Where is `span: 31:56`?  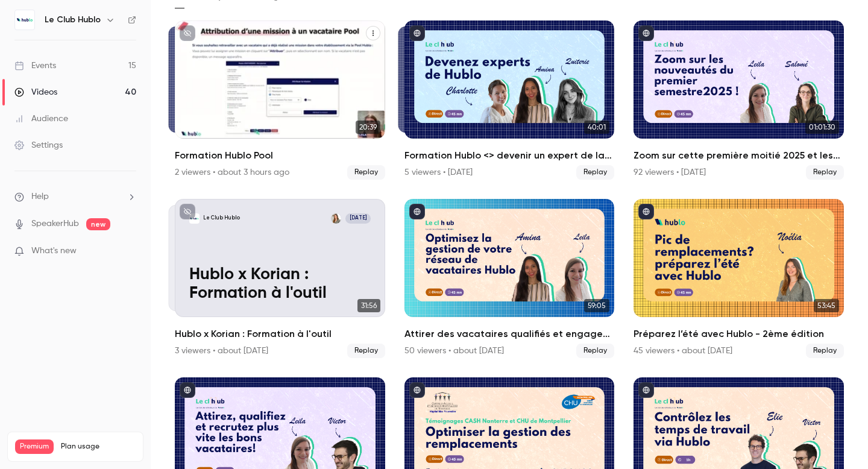 span: 31:56 is located at coordinates (369, 306).